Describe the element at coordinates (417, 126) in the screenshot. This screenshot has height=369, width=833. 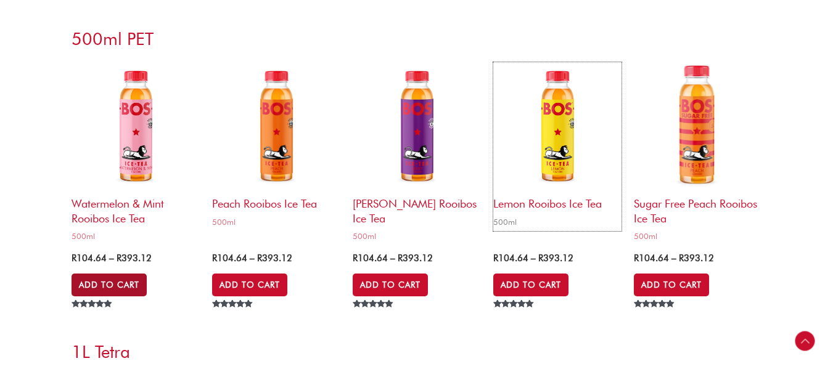
I see `img: BOS_500ml_Berry` at that location.